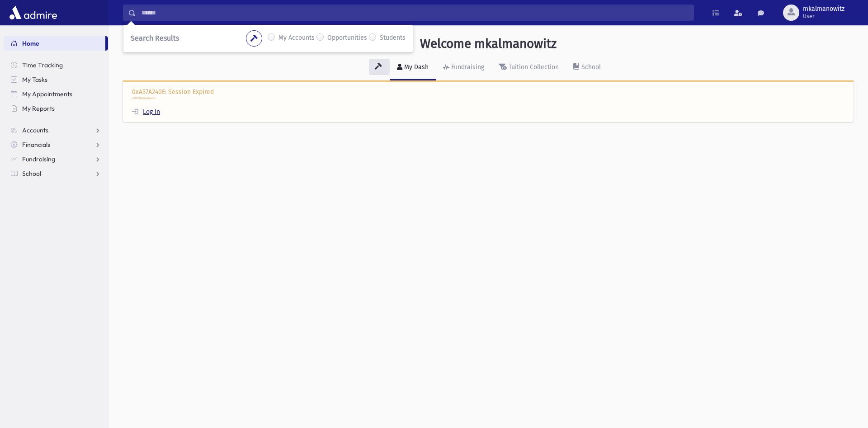 This screenshot has width=868, height=428. Describe the element at coordinates (590, 67) in the screenshot. I see `div: School` at that location.